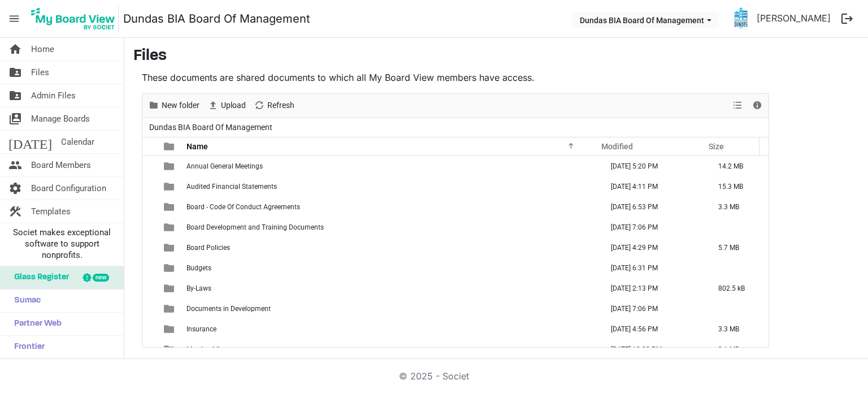 The height and width of the screenshot is (393, 868). Describe the element at coordinates (51, 211) in the screenshot. I see `span: Templates` at that location.